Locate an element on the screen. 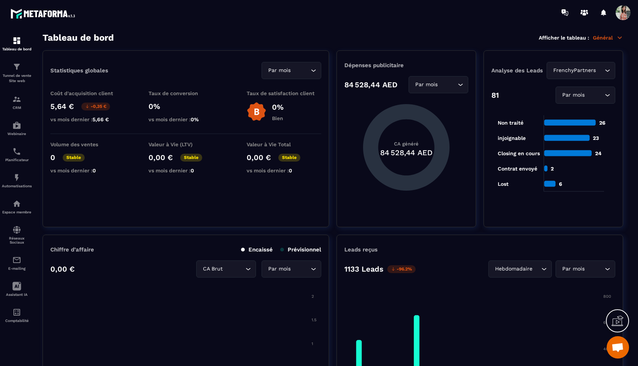  span: 0% is located at coordinates (195, 119).